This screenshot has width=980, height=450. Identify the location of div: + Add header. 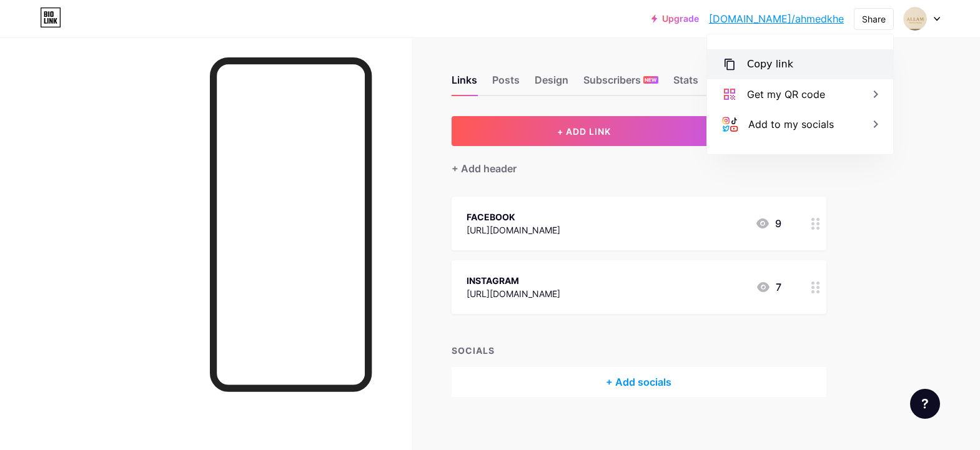
(484, 169).